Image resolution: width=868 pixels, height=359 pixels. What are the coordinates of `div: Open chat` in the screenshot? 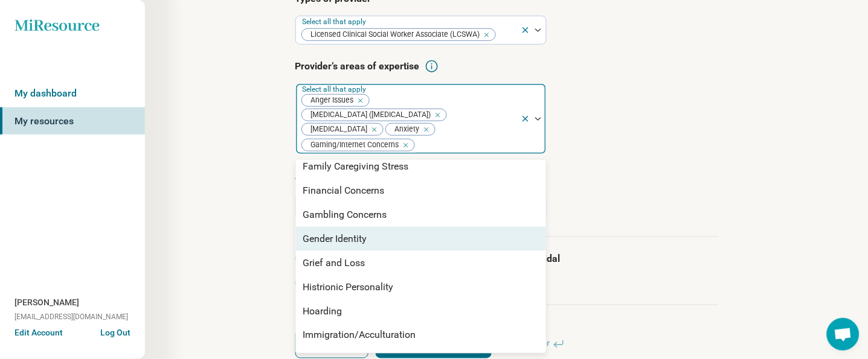 It's located at (843, 334).